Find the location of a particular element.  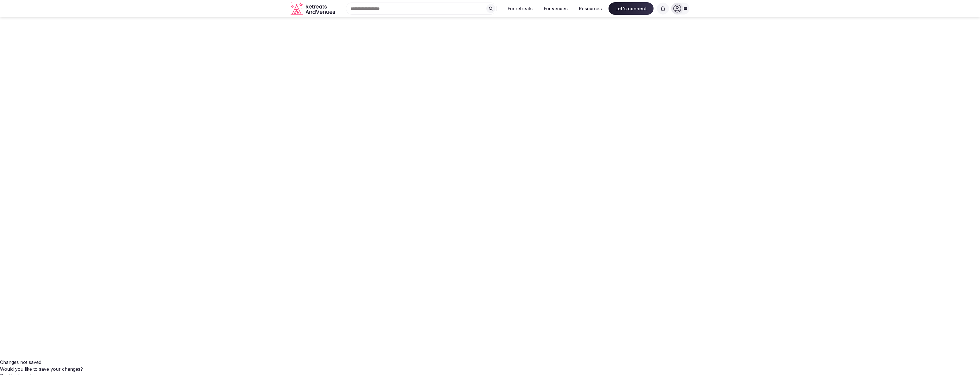

svg: Retreats and Venues company logo is located at coordinates (313, 8).